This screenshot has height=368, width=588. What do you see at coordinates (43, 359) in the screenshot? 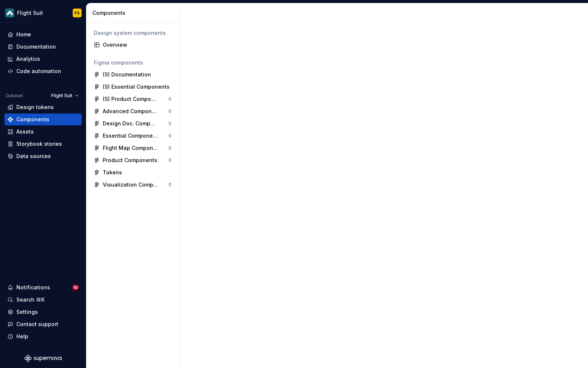
I see `svg: Supernova Logo` at bounding box center [43, 359].